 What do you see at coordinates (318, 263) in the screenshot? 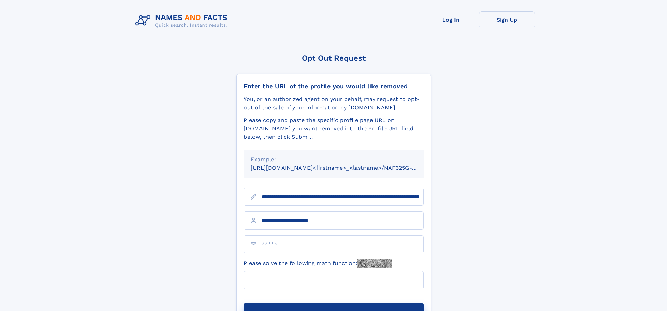
I see `label: Please solve the following math function:` at bounding box center [318, 263].